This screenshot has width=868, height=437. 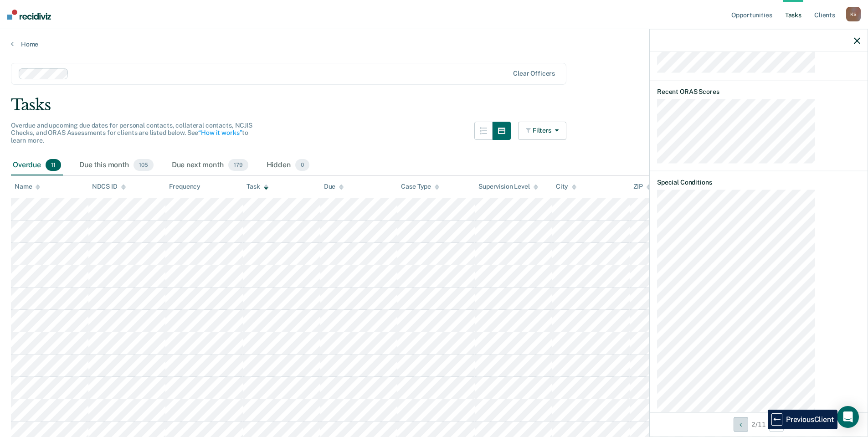 I want to click on span: 0, so click(x=302, y=165).